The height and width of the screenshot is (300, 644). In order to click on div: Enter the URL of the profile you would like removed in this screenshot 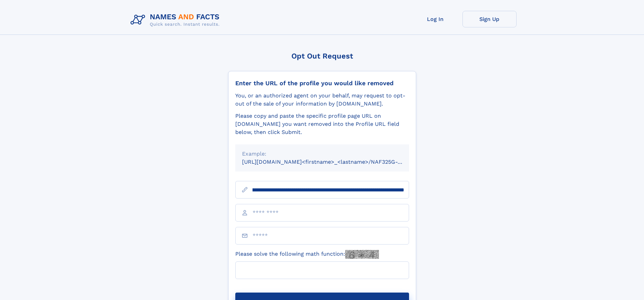, I will do `click(322, 83)`.